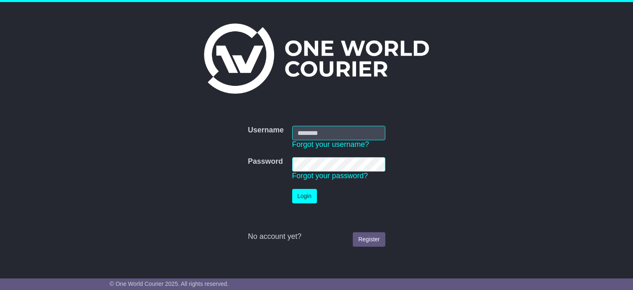  Describe the element at coordinates (265, 130) in the screenshot. I see `label: Username` at that location.